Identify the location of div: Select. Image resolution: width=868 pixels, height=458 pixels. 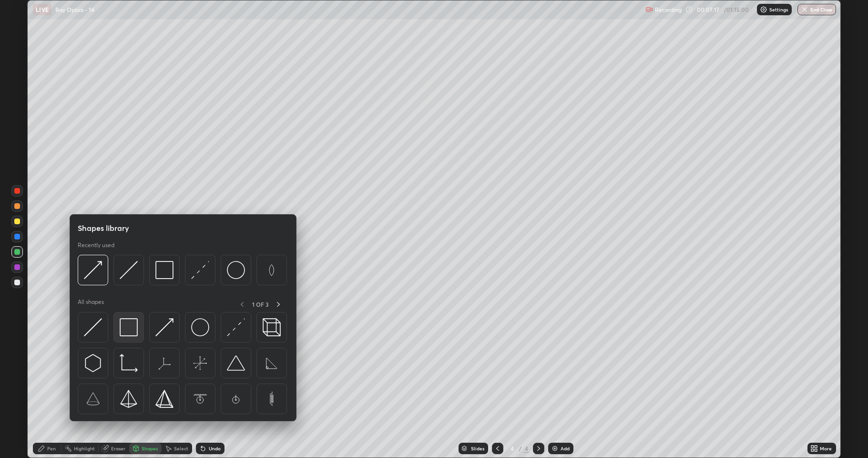
(181, 449).